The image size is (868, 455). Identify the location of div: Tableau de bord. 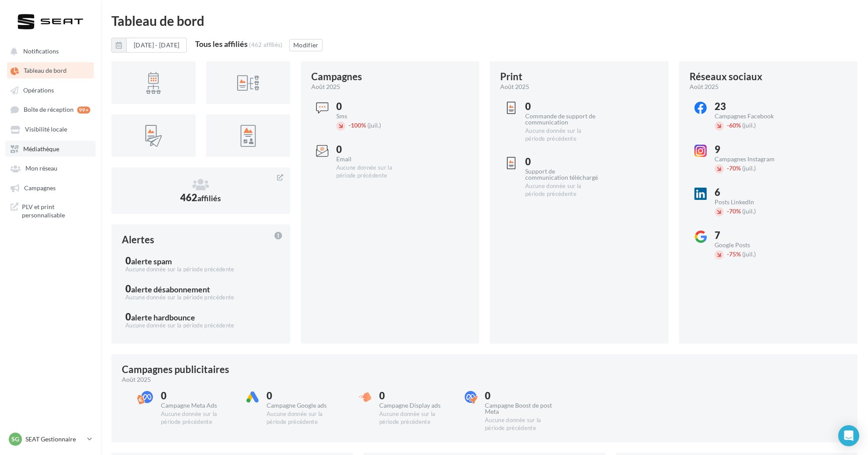
(485, 21).